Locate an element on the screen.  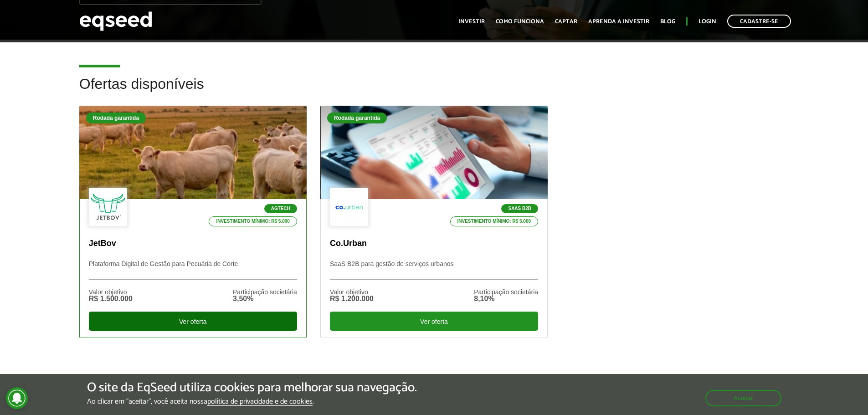
p: JetBov is located at coordinates (193, 244).